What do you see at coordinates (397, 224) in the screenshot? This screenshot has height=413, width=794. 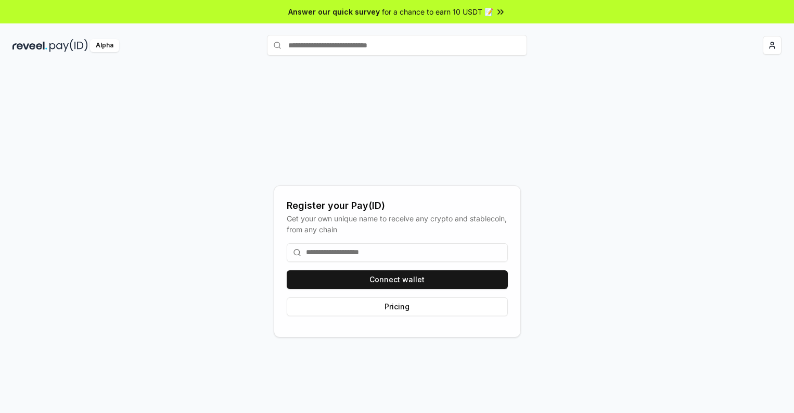 I see `div: Get your own unique name to receive any crypto and stablecoin, from any chain` at bounding box center [397, 224].